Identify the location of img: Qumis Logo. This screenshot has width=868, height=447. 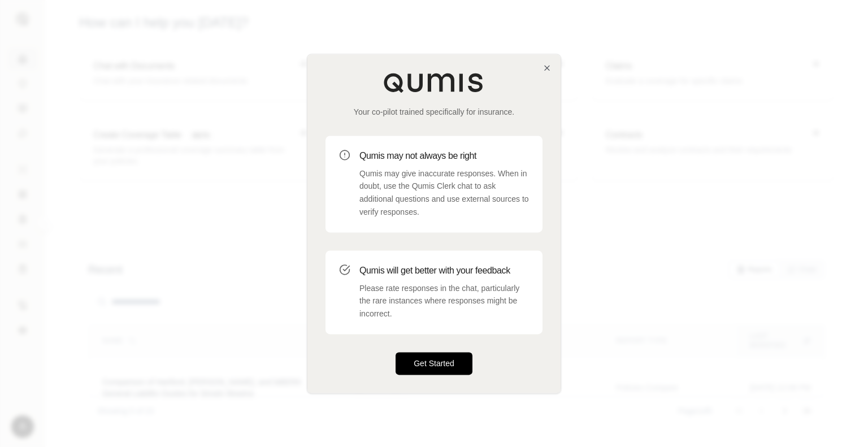
(434, 83).